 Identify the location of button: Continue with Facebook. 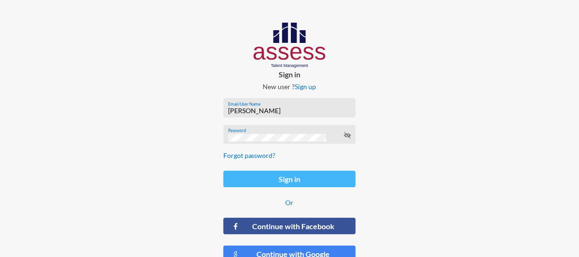
(289, 226).